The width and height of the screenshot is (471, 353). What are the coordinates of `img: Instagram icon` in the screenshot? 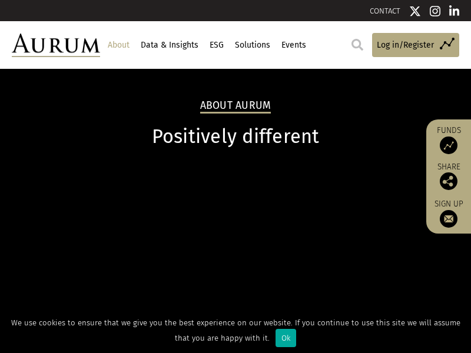 It's located at (435, 11).